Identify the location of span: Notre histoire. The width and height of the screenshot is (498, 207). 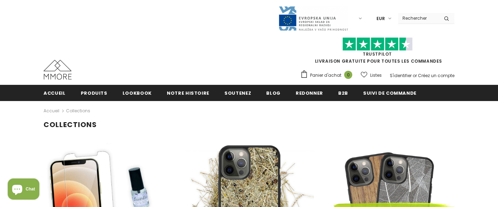
(188, 93).